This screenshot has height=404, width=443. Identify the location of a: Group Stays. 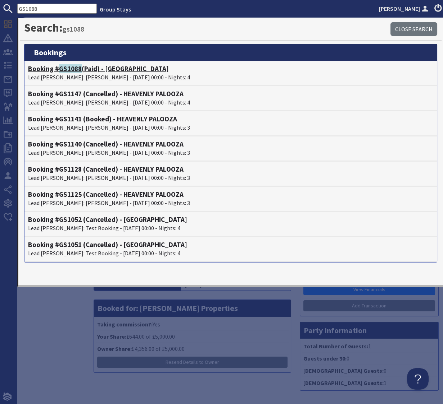
(115, 9).